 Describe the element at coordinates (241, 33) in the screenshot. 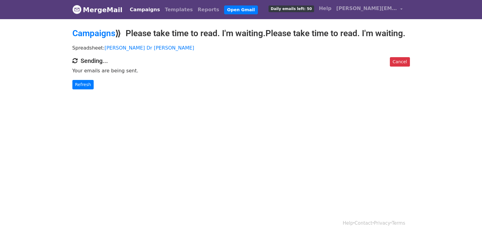

I see `h2: ⟫ Please take time to read. I'm waiting.Please take time to read. I'm waiting.` at that location.